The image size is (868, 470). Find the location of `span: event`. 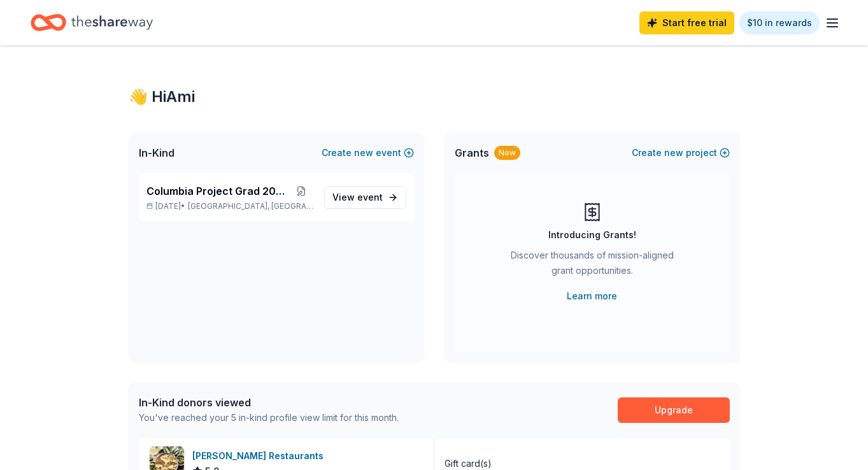

span: event is located at coordinates (370, 197).